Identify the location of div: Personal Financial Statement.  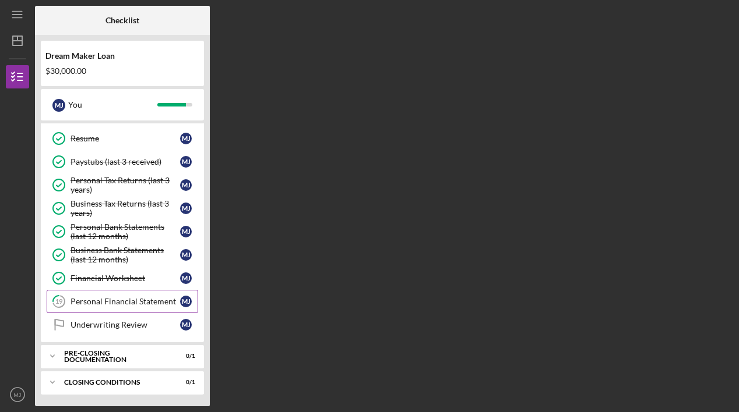
(125, 302).